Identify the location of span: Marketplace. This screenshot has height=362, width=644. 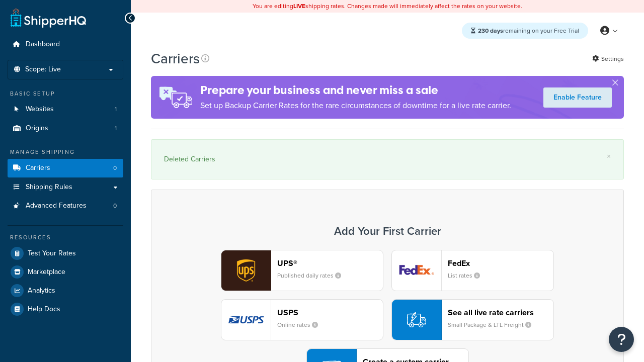
(46, 272).